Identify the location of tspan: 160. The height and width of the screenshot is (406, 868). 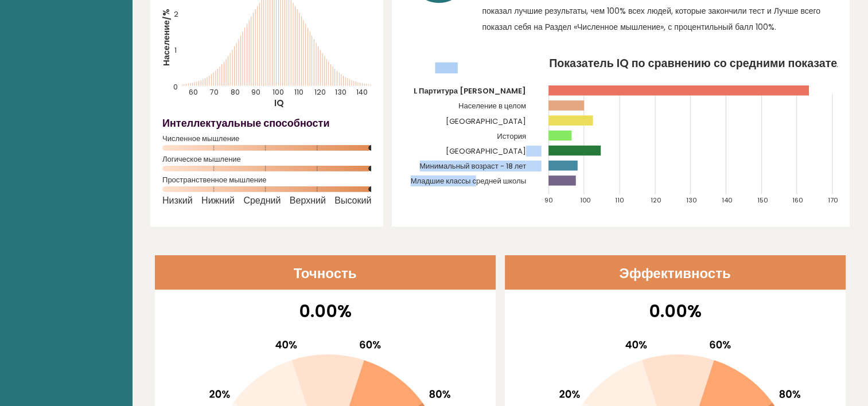
(798, 200).